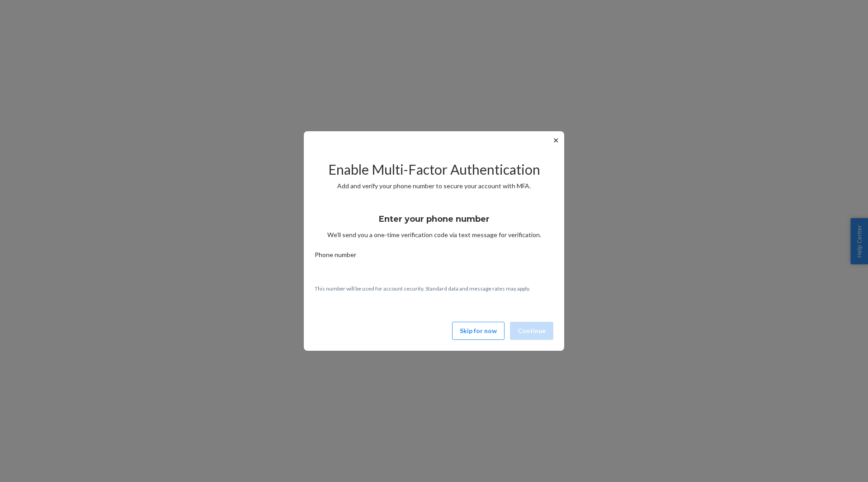  Describe the element at coordinates (335, 256) in the screenshot. I see `span: Phone number` at that location.